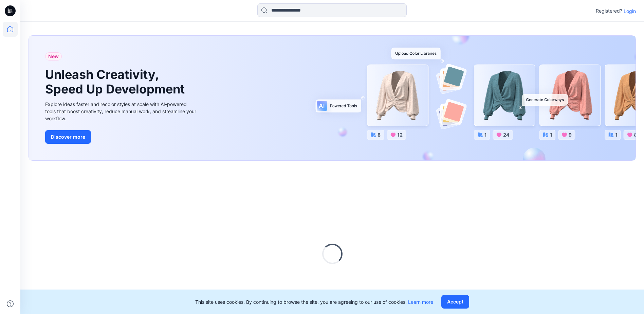 This screenshot has height=314, width=644. I want to click on div: Explore ideas faster and recolor styles at scale with AI-powered tools that boost creativity, red..., so click(121, 111).